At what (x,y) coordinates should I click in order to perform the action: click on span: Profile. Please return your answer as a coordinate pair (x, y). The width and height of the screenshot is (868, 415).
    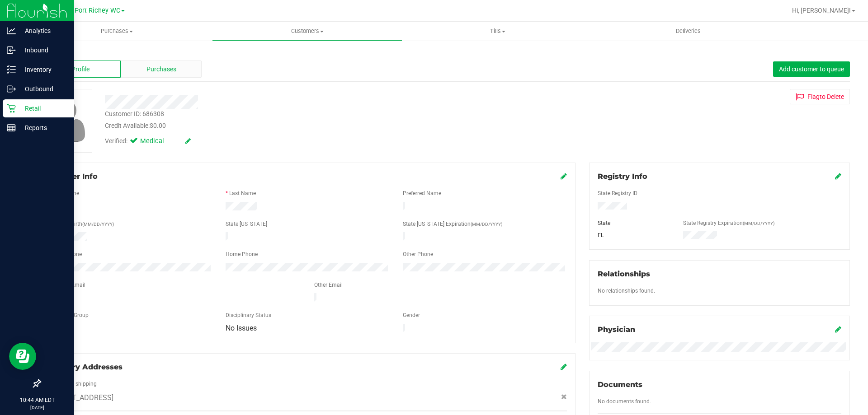
    Looking at the image, I should click on (81, 69).